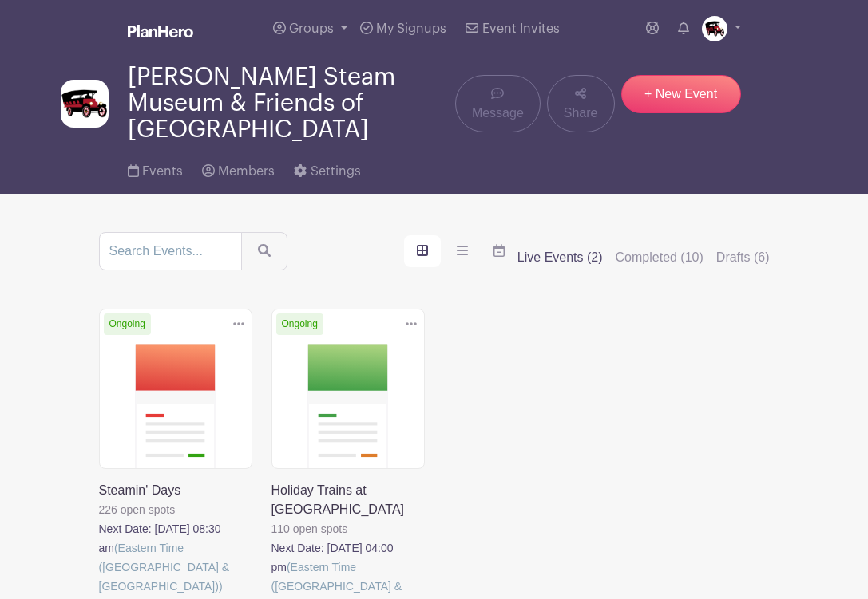  Describe the element at coordinates (311, 28) in the screenshot. I see `span: Groups` at that location.